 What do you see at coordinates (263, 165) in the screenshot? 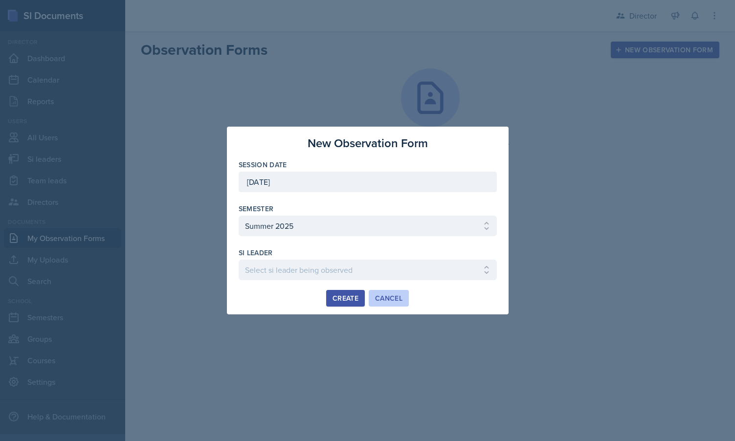
I see `label: Session Date` at bounding box center [263, 165].